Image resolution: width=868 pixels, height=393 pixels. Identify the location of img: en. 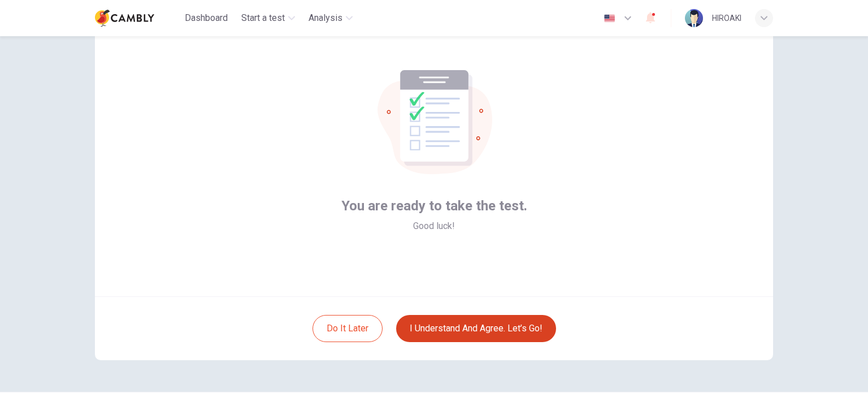
(610, 18).